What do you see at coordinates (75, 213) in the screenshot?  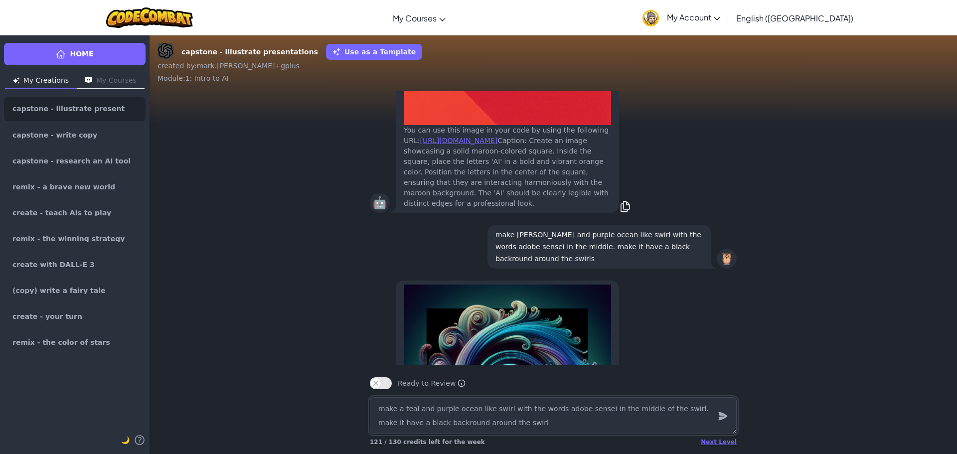 I see `a: create - teach AIs to play` at bounding box center [75, 213].